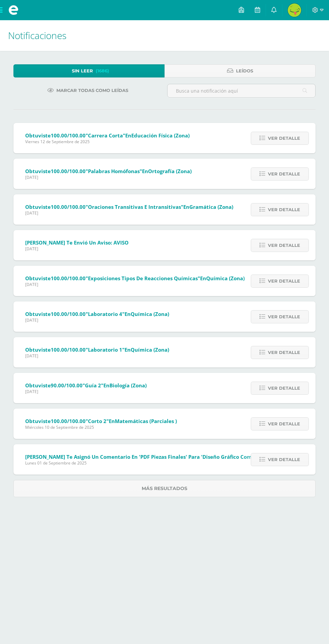 The height and width of the screenshot is (644, 329). Describe the element at coordinates (245, 71) in the screenshot. I see `span: Leídos` at that location.